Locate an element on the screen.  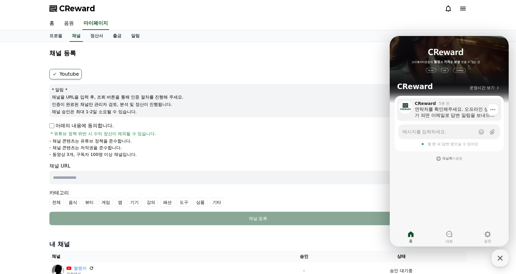
a: 마이페이지 is located at coordinates (96, 23).